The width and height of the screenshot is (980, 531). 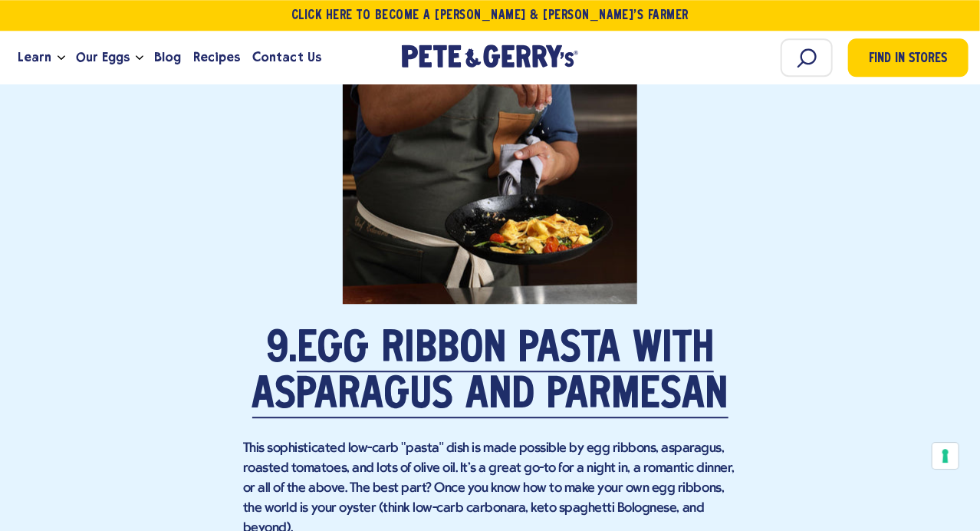 I want to click on a: Egg Ribbon Pasta with Asparagus and Parmesan, so click(x=490, y=374).